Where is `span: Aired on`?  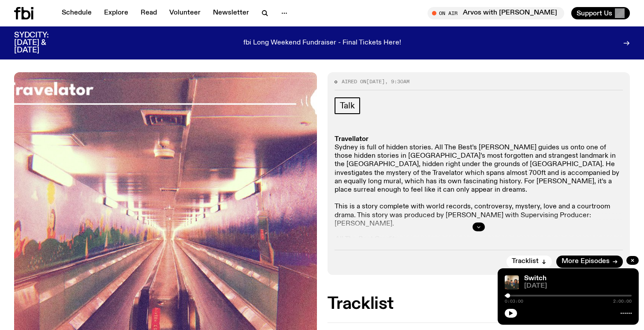
span: Aired on is located at coordinates (354, 81).